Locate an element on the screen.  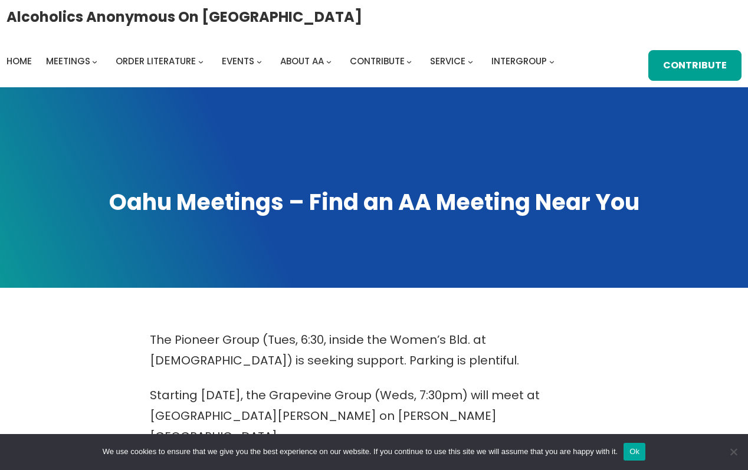
button: Contribute submenu is located at coordinates (409, 61).